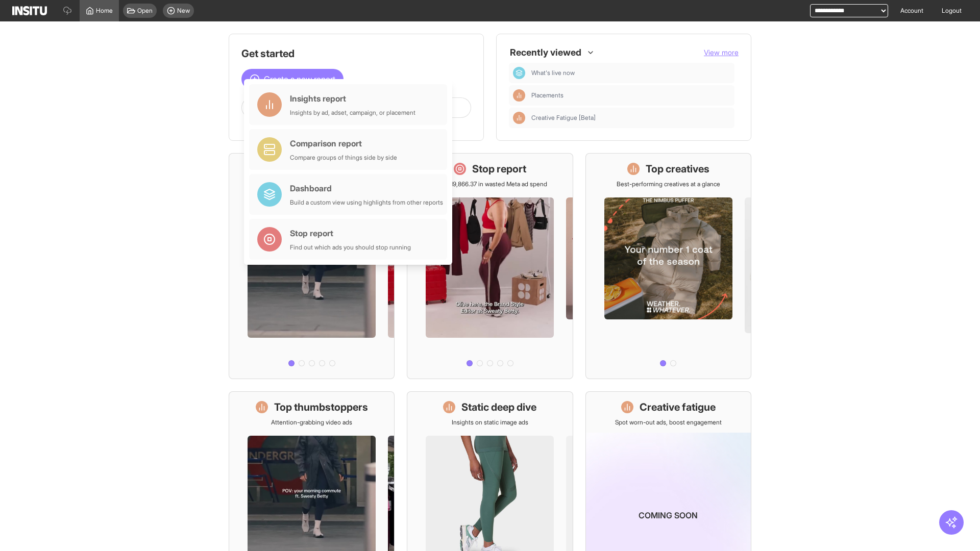 The width and height of the screenshot is (980, 551). Describe the element at coordinates (722, 52) in the screenshot. I see `span: View more` at that location.